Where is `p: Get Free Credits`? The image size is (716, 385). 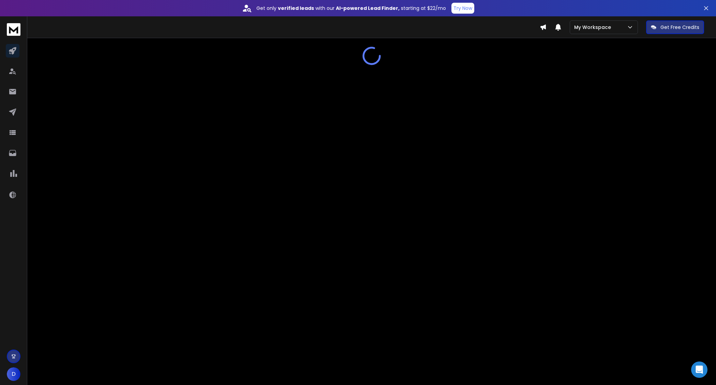
p: Get Free Credits is located at coordinates (680, 27).